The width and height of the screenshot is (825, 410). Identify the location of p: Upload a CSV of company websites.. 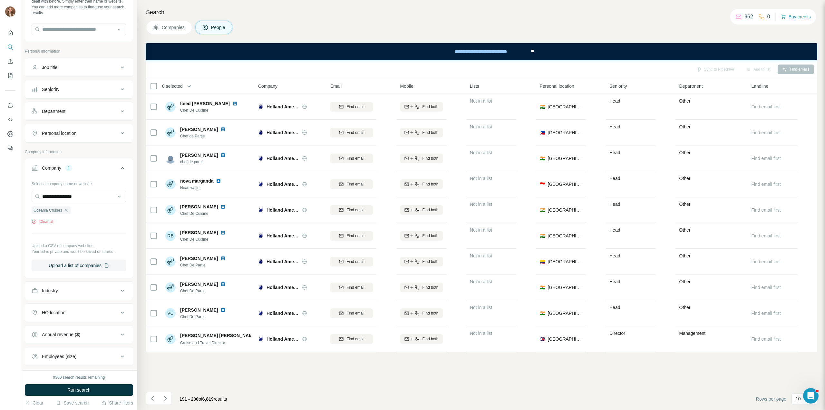
(79, 246).